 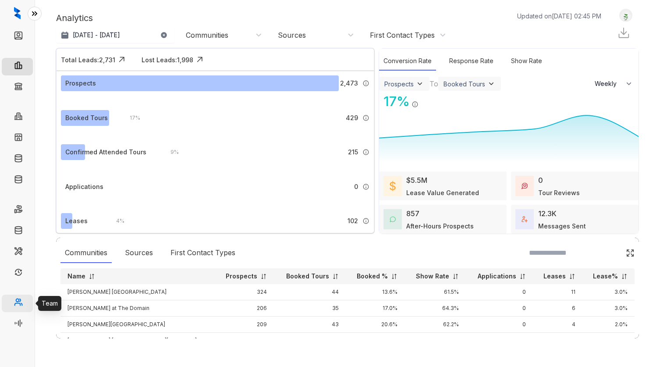 I want to click on div: 12.3K, so click(x=548, y=214).